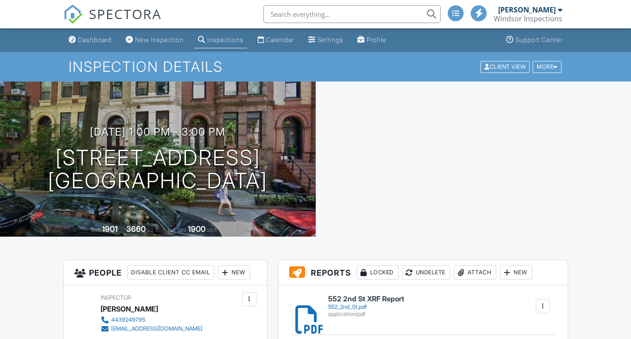  Describe the element at coordinates (225, 39) in the screenshot. I see `div: Inspections` at that location.